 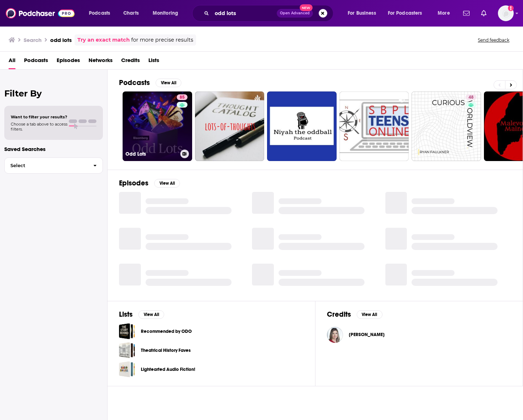 I want to click on span: Credits, so click(x=130, y=62).